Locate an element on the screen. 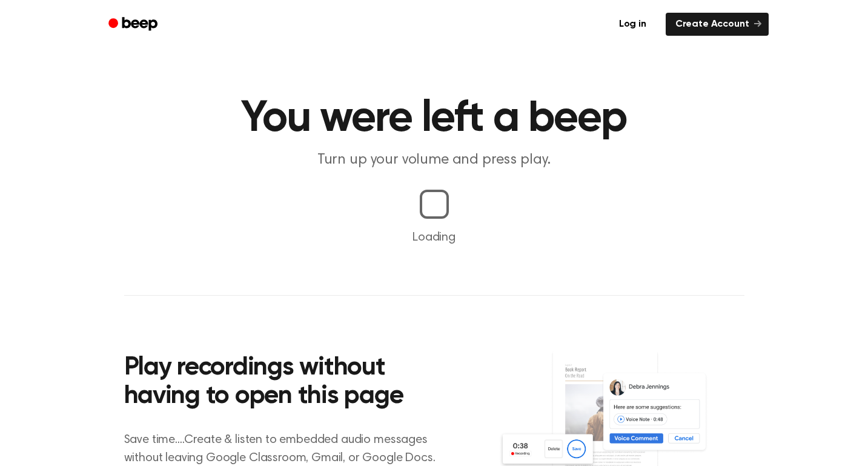 This screenshot has height=466, width=868. p: Loading is located at coordinates (433, 238).